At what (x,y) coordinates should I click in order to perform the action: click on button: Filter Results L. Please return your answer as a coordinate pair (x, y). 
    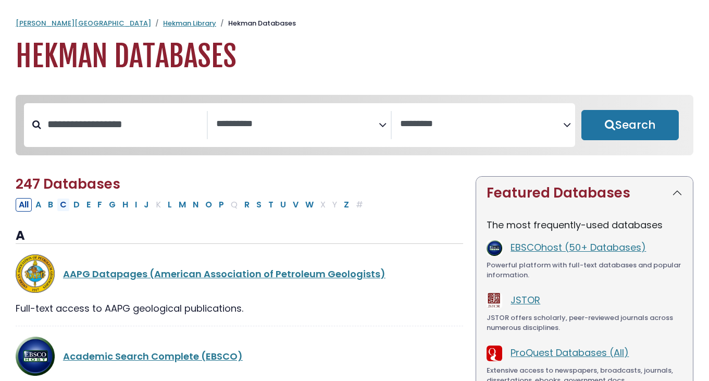
    Looking at the image, I should click on (170, 205).